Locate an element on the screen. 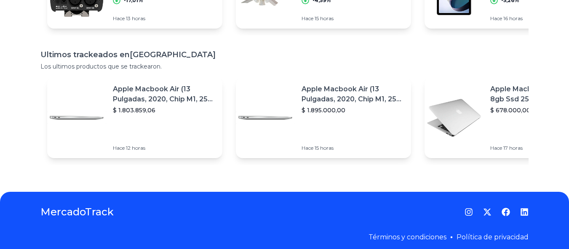 This screenshot has width=569, height=249. a: Instagram is located at coordinates (468, 212).